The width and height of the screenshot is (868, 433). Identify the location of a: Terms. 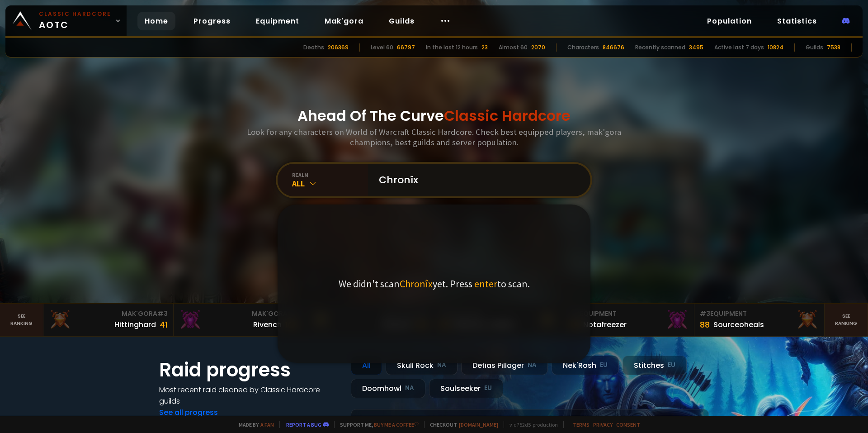
(581, 424).